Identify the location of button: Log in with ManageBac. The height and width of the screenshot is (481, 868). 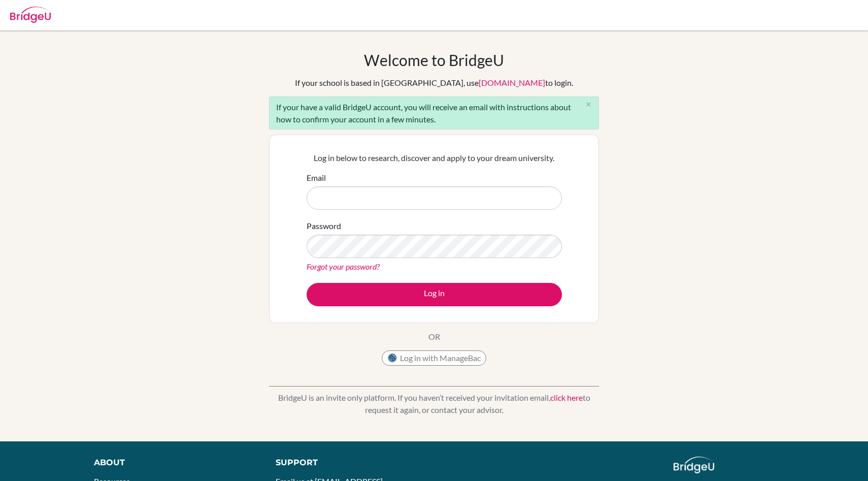
(434, 358).